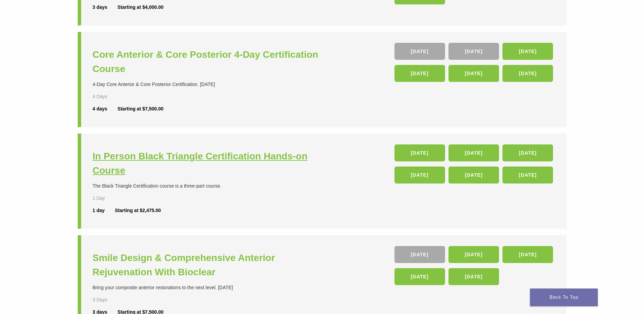 The height and width of the screenshot is (314, 644). I want to click on div: Starting at $2,475.00, so click(138, 210).